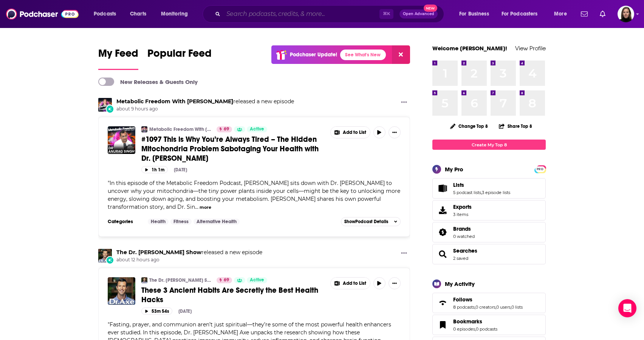  Describe the element at coordinates (314, 55) in the screenshot. I see `p: Podchaser Update!` at that location.